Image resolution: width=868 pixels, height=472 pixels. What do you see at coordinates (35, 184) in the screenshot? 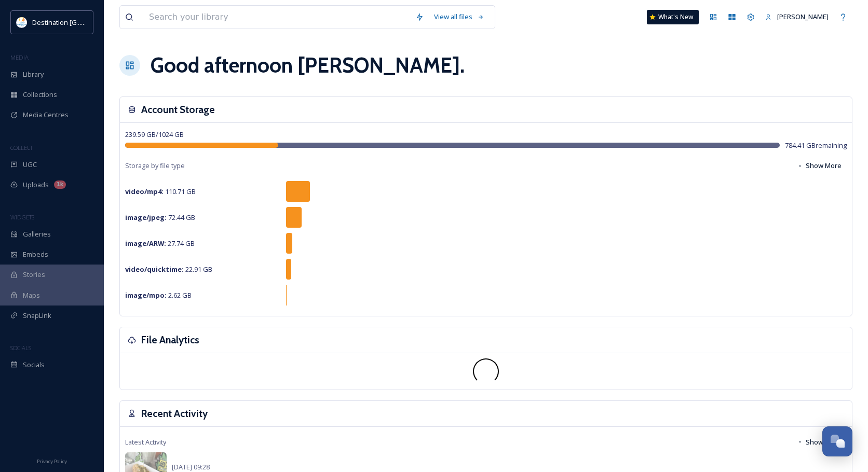
I see `span: Uploads` at bounding box center [35, 184].